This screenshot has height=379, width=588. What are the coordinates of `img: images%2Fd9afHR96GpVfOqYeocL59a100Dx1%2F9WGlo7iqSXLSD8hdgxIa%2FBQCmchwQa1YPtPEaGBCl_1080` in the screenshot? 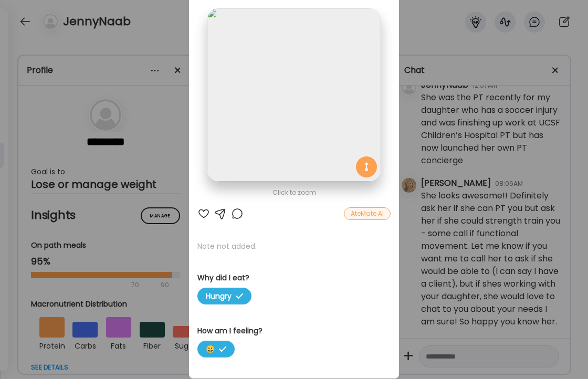 It's located at (293, 94).